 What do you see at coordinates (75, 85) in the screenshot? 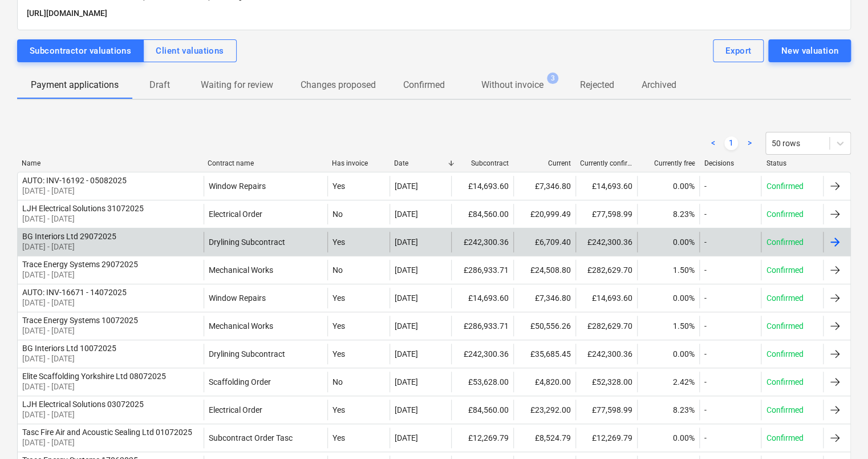
I see `p: Payment applications` at bounding box center [75, 85].